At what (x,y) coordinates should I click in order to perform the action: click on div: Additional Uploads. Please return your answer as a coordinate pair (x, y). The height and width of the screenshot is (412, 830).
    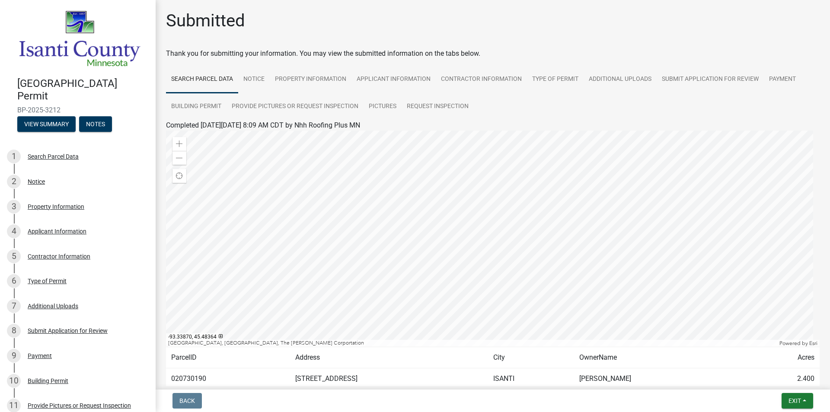
    Looking at the image, I should click on (53, 306).